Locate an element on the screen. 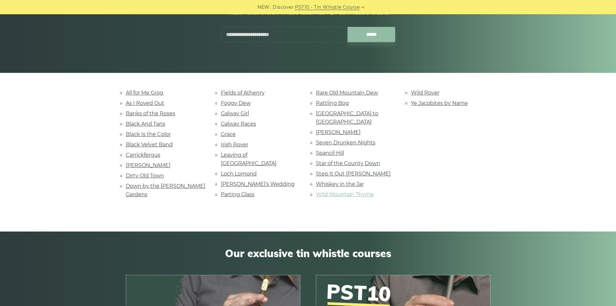  a: Rare Old Mountain Dew is located at coordinates (347, 92).